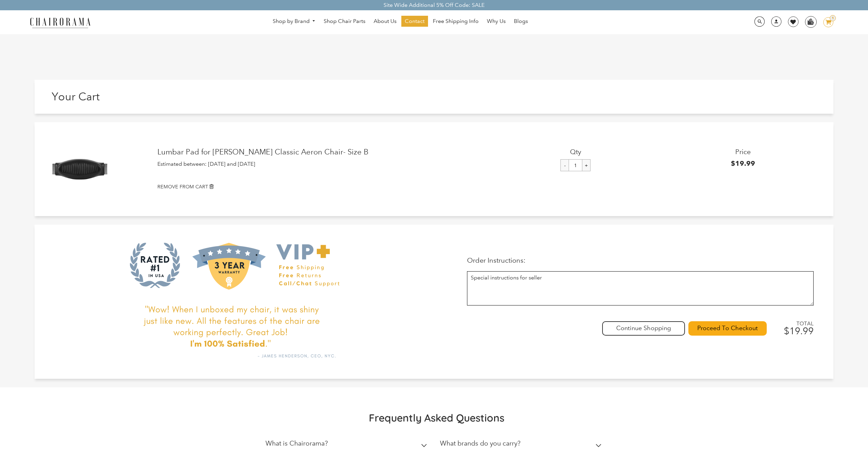 The image size is (868, 450). What do you see at coordinates (296, 443) in the screenshot?
I see `h2: What is Chairorama?` at bounding box center [296, 443].